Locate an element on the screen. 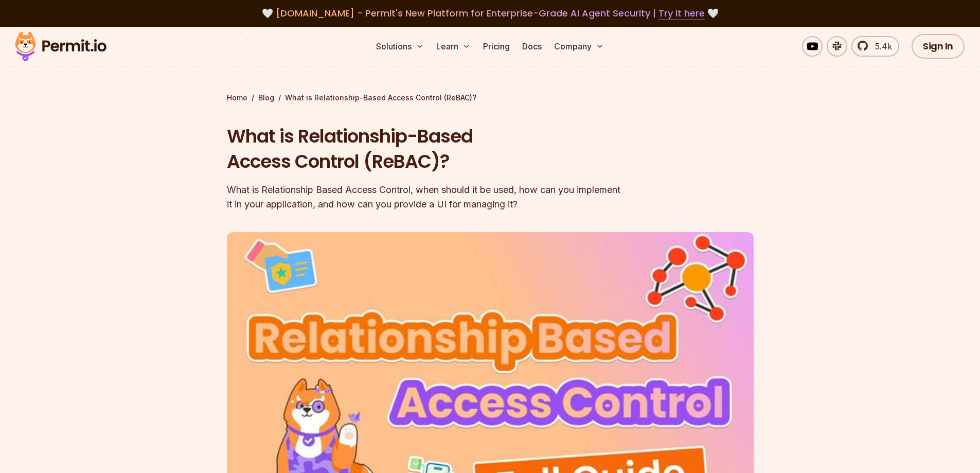 This screenshot has width=980, height=473. button: Company is located at coordinates (579, 46).